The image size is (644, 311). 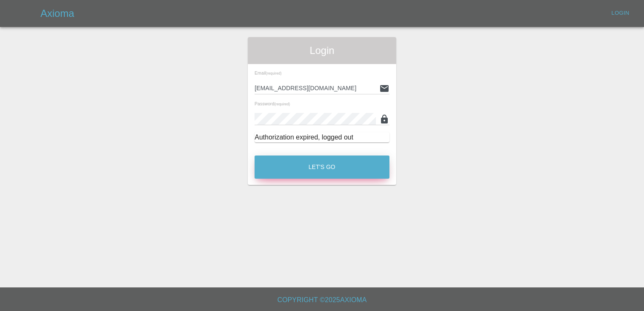 I want to click on h6: Copyright © 2025 Axioma, so click(x=322, y=300).